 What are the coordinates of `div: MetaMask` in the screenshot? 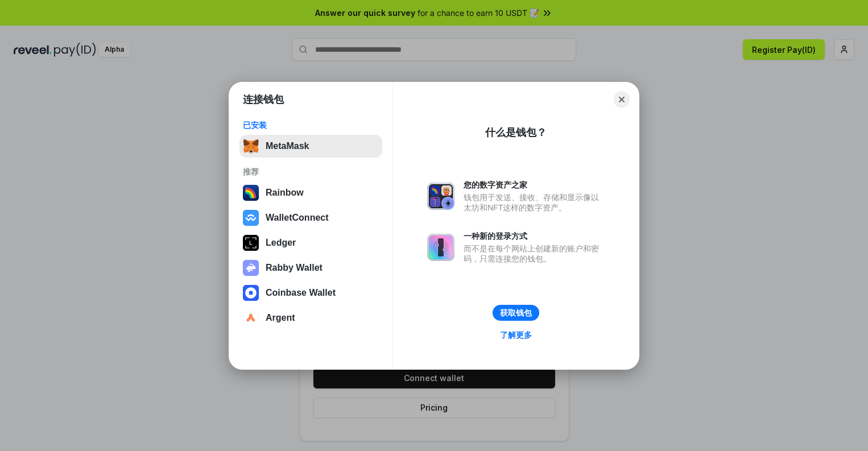 It's located at (287, 146).